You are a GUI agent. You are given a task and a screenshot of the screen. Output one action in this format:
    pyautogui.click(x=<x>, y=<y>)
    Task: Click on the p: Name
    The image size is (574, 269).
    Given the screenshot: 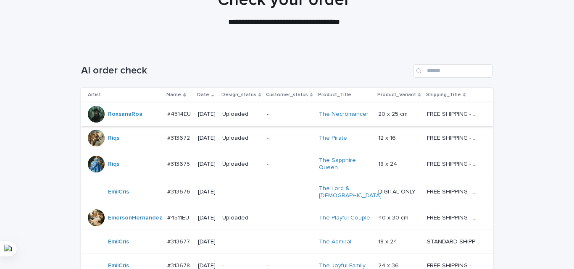 What is the action you would take?
    pyautogui.click(x=174, y=95)
    